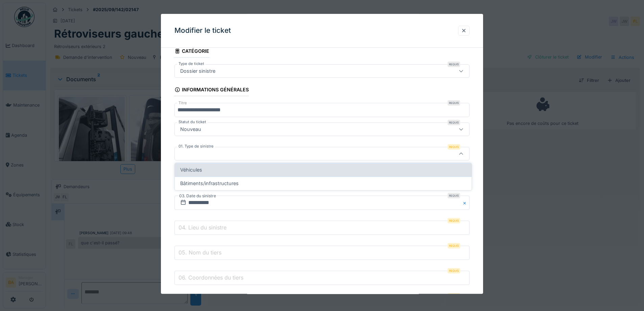  Describe the element at coordinates (211, 277) in the screenshot. I see `label: 06. Coordonnées du tiers` at that location.